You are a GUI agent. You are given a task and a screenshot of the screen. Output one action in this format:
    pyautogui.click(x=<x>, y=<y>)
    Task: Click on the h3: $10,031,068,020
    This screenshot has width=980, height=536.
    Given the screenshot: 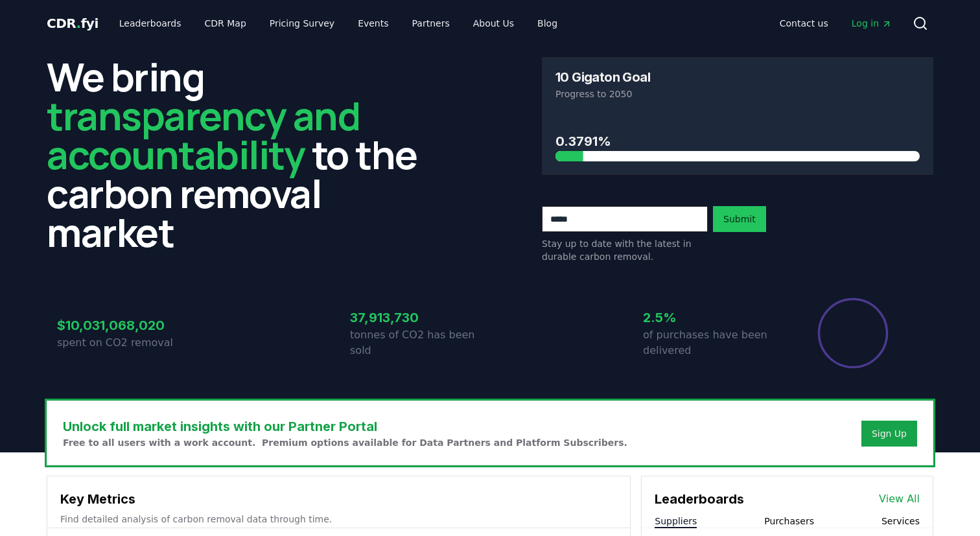 What is the action you would take?
    pyautogui.click(x=127, y=325)
    